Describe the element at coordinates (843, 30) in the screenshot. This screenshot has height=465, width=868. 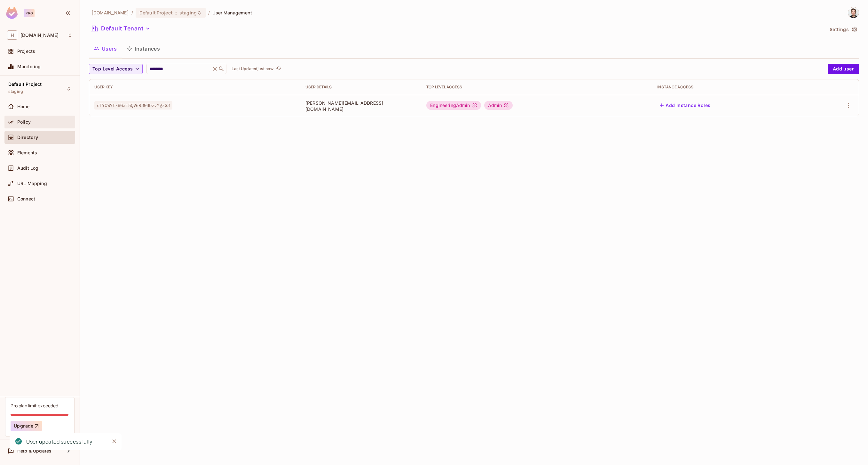
I see `button: Settings` at that location.